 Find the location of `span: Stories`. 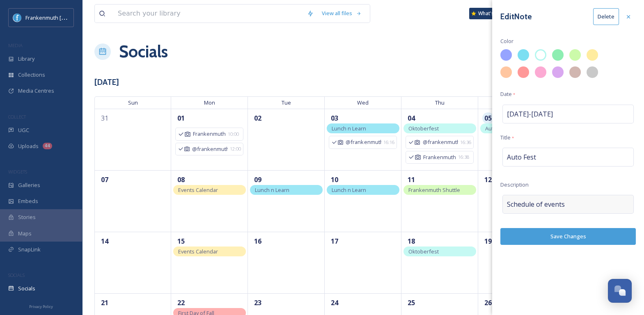

span: Stories is located at coordinates (27, 217).